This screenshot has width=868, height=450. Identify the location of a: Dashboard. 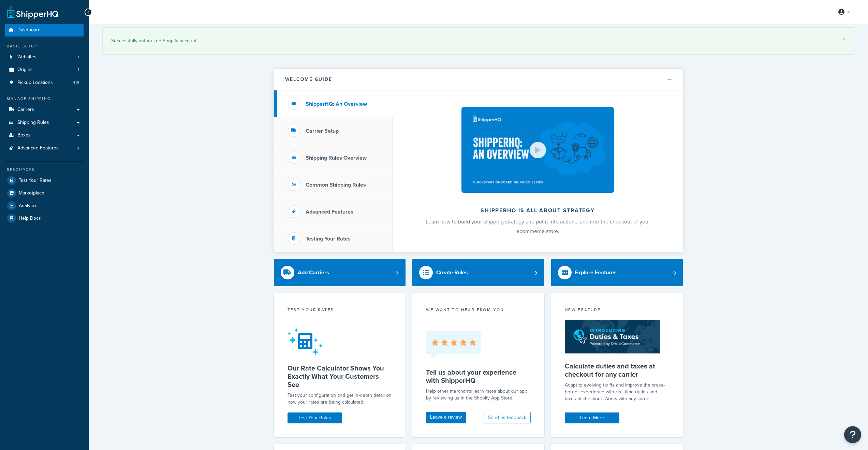
(44, 30).